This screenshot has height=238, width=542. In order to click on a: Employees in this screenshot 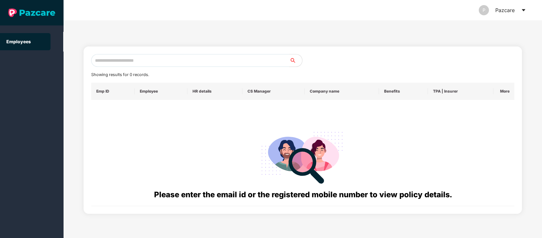, I will do `click(18, 41)`.